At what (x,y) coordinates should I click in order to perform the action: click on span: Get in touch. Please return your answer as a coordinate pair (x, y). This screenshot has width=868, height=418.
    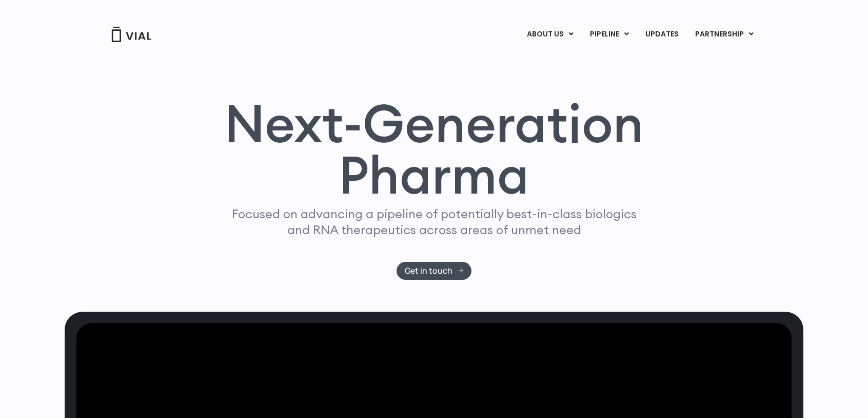
    Looking at the image, I should click on (428, 271).